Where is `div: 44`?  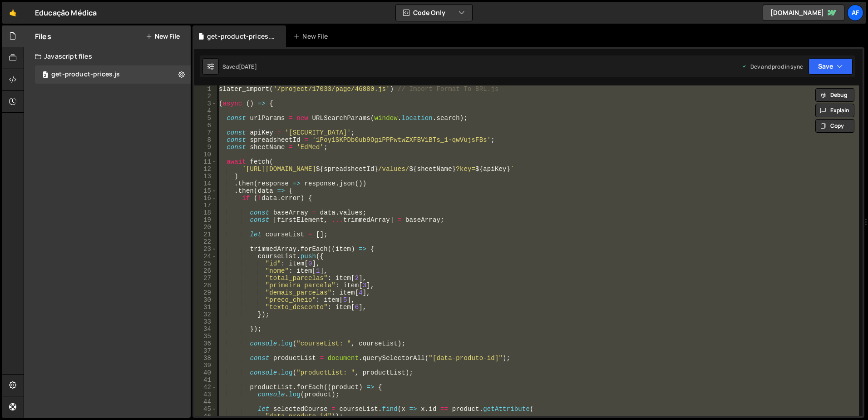 div: 44 is located at coordinates (206, 402).